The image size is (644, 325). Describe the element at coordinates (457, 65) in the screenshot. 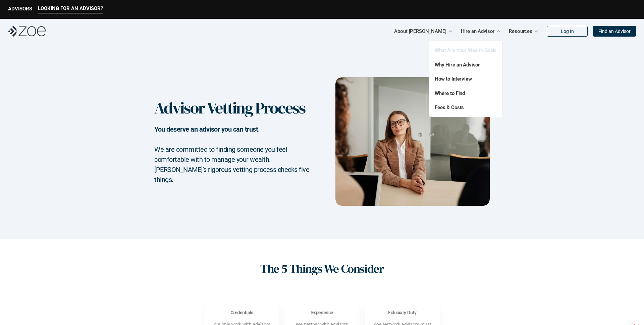

I see `a: Why Hire an Advisor` at that location.